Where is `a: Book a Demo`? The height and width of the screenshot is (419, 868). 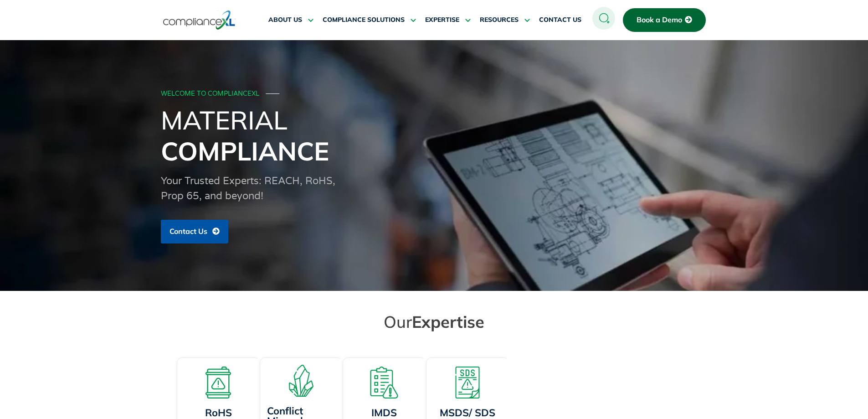 a: Book a Demo is located at coordinates (665, 20).